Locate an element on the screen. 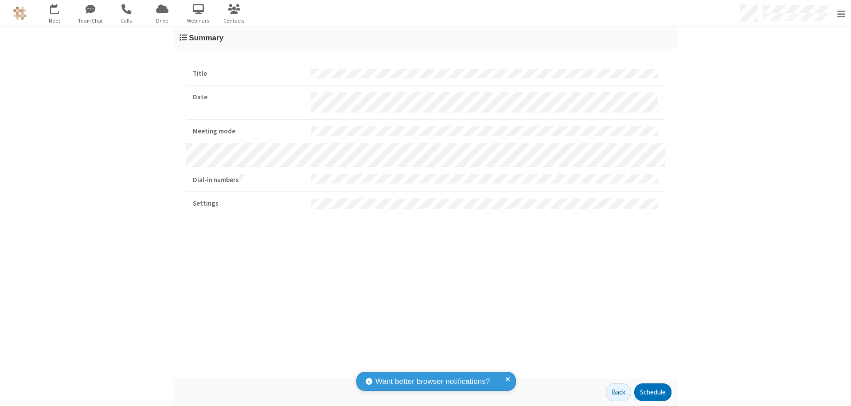 The width and height of the screenshot is (851, 406). strong: Settings is located at coordinates (248, 203).